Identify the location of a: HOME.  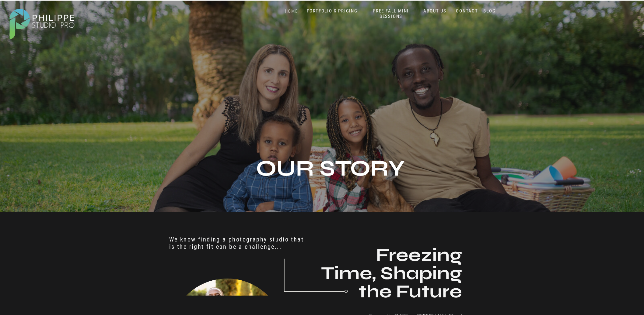
(291, 11).